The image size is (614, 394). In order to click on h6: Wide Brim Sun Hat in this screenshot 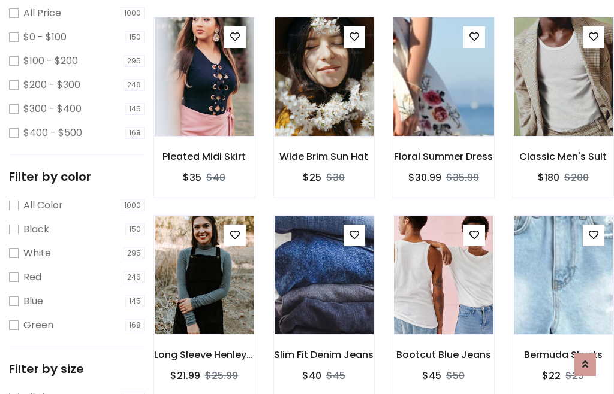, I will do `click(324, 156)`.